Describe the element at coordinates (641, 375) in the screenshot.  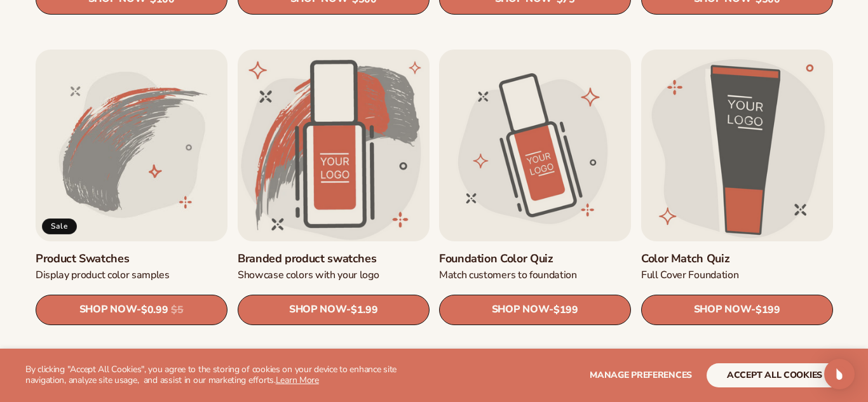
I see `button: Manage preferences` at that location.